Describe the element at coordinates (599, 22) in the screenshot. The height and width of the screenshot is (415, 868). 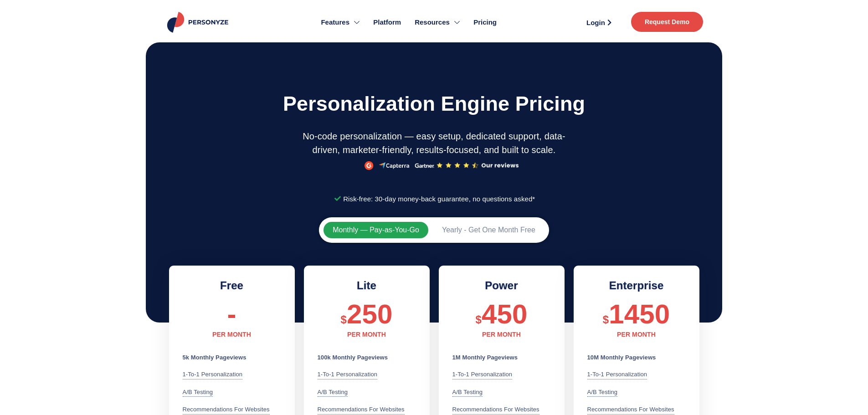
I see `a: Login` at that location.